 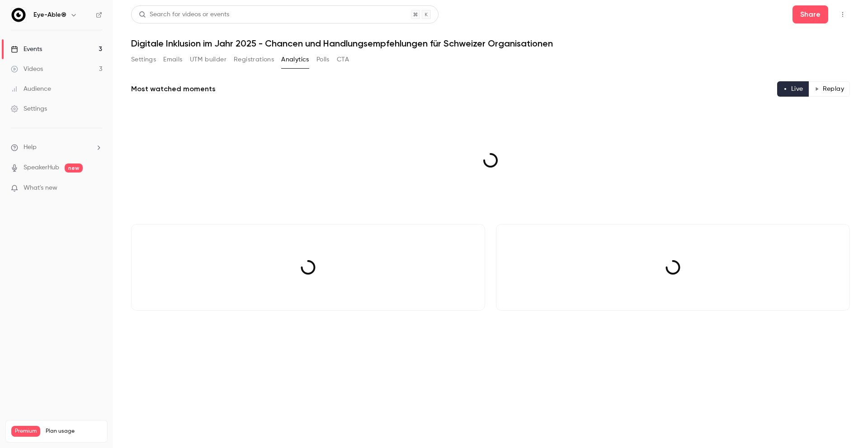 What do you see at coordinates (184, 15) in the screenshot?
I see `div: Search for videos or events` at bounding box center [184, 15].